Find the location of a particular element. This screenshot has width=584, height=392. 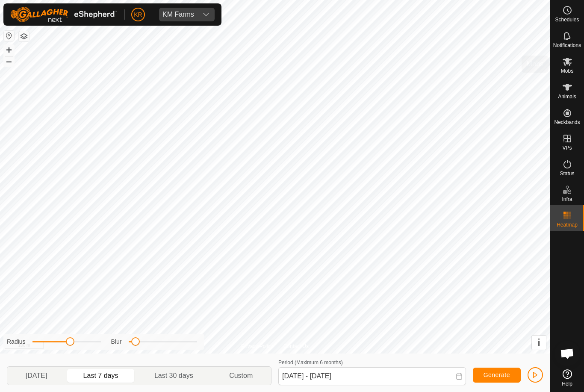

span: KM Farms is located at coordinates (178, 14).